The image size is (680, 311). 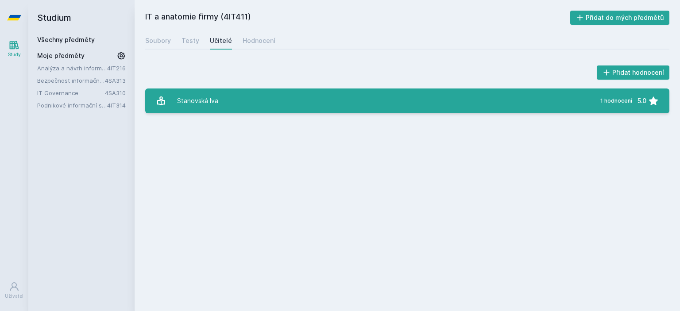 I want to click on a: Hodnocení, so click(x=259, y=41).